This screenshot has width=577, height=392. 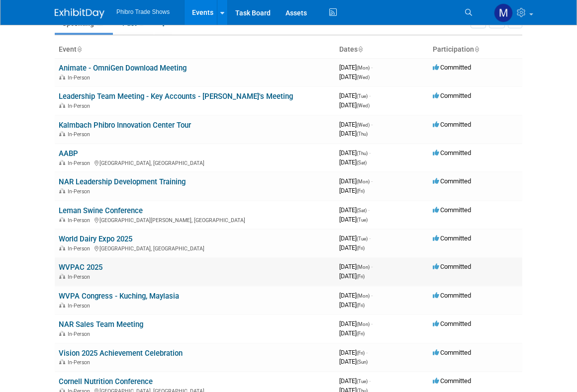 I want to click on a: Sort by Start Date, so click(x=360, y=49).